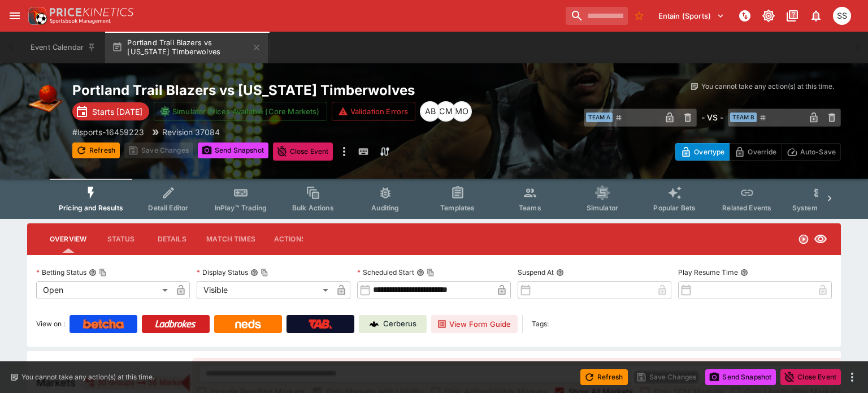 Image resolution: width=868 pixels, height=393 pixels. What do you see at coordinates (254, 273) in the screenshot?
I see `button: Display StatusCopy To Clipboard` at bounding box center [254, 273].